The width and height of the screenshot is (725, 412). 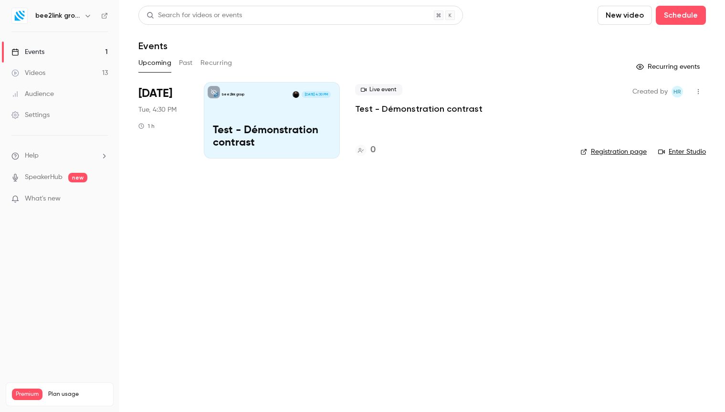 What do you see at coordinates (365, 150) in the screenshot?
I see `a: 0` at bounding box center [365, 150].